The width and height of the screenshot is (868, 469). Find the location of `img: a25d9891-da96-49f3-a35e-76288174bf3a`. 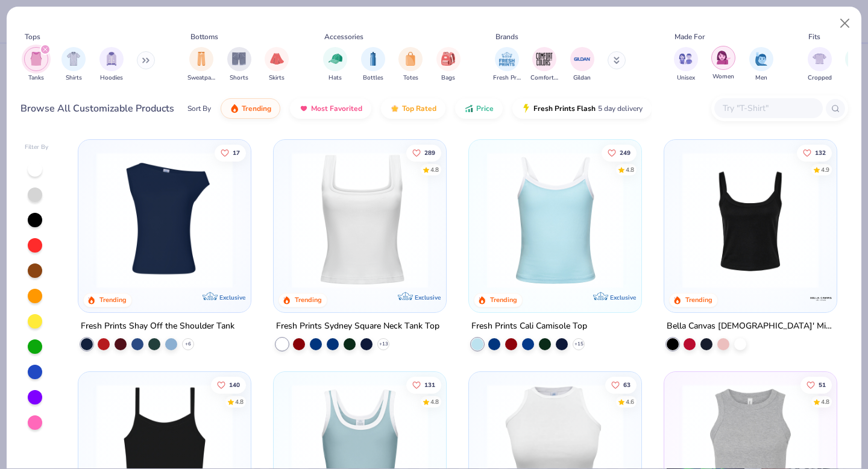

img: a25d9891-da96-49f3-a35e-76288174bf3a is located at coordinates (555, 220).